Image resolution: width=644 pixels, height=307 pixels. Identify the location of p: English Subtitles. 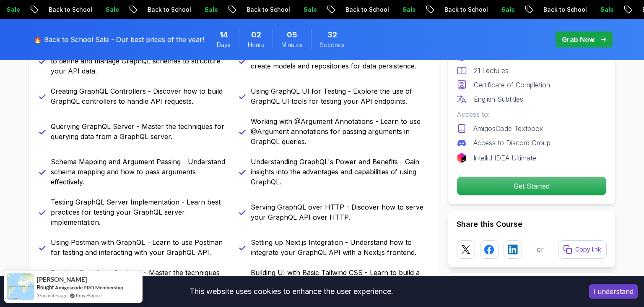
(498, 99).